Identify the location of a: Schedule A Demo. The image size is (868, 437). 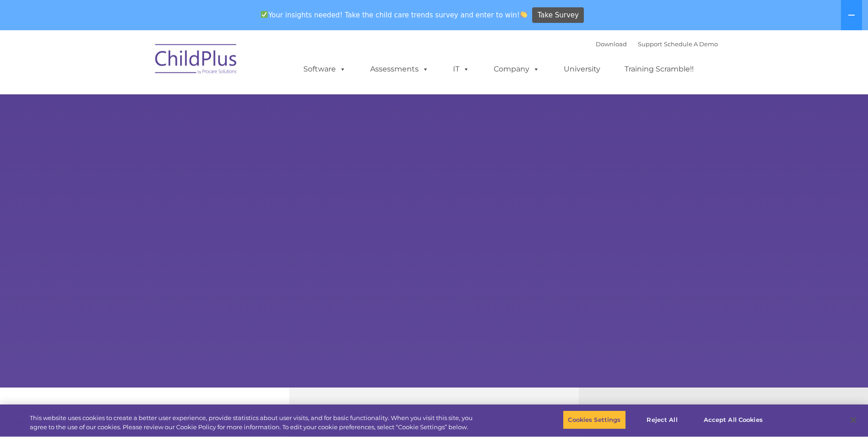
(690, 44).